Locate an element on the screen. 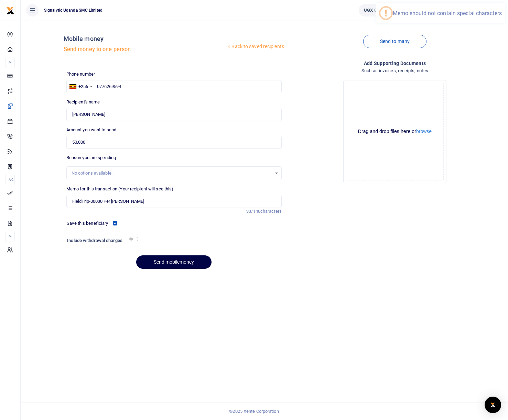 The height and width of the screenshot is (420, 508). input: UGX is located at coordinates (174, 143).